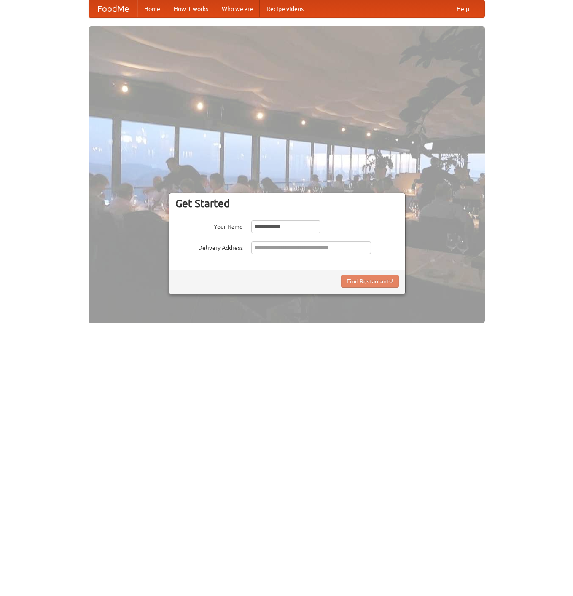 The height and width of the screenshot is (596, 573). What do you see at coordinates (152, 9) in the screenshot?
I see `a: Home` at bounding box center [152, 9].